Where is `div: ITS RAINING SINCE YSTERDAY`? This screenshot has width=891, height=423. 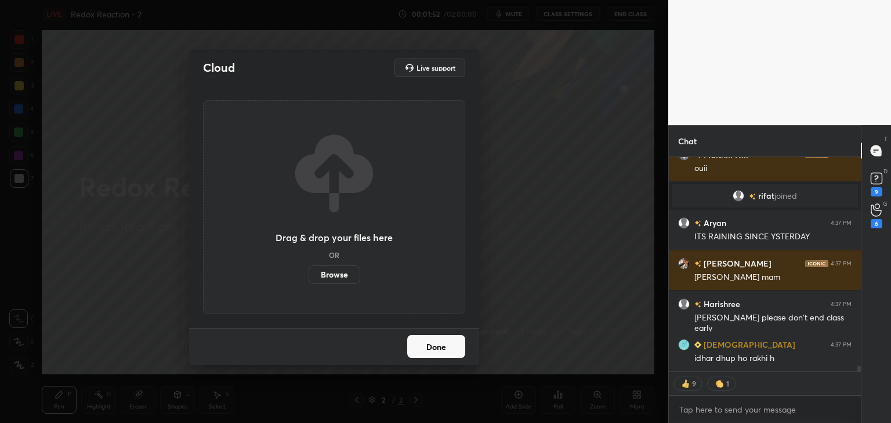 div: ITS RAINING SINCE YSTERDAY is located at coordinates (772, 237).